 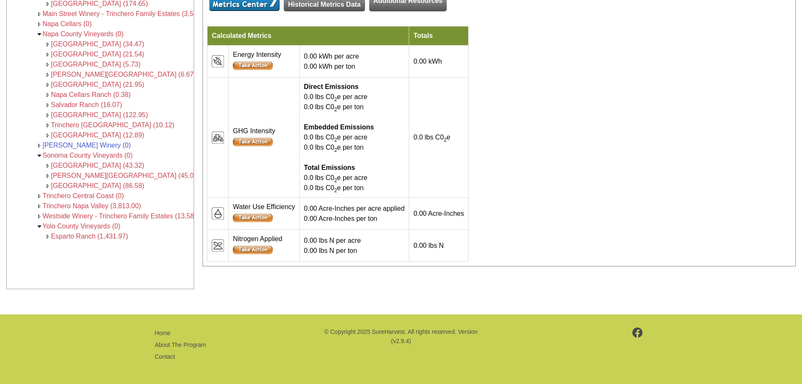 What do you see at coordinates (39, 155) in the screenshot?
I see `img: Collapse <span class='AgFacilityColorRed'>Sonoma County Vineyards (0)</span>` at bounding box center [39, 155].